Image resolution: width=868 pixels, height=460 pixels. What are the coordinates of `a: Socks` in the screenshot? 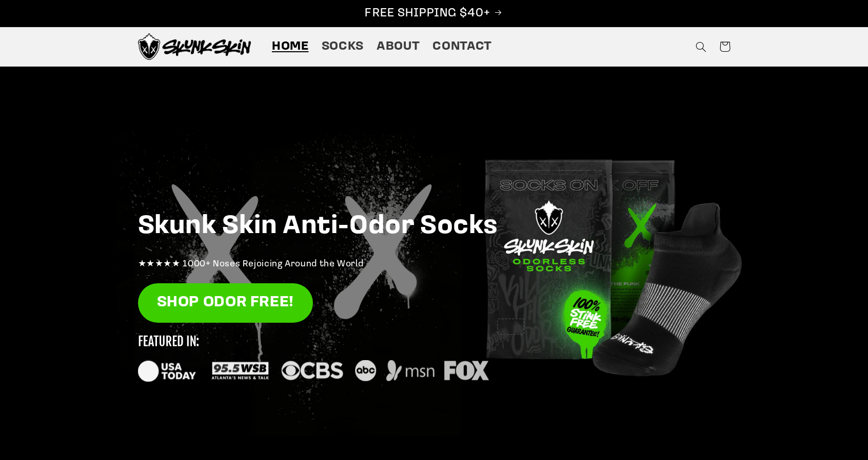 It's located at (342, 46).